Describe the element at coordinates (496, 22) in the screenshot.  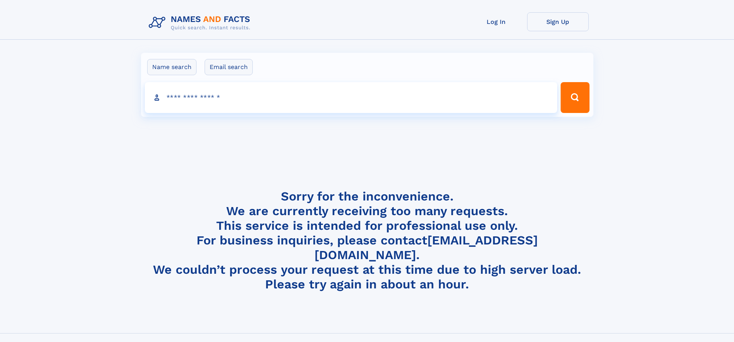
I see `a: Log In` at that location.